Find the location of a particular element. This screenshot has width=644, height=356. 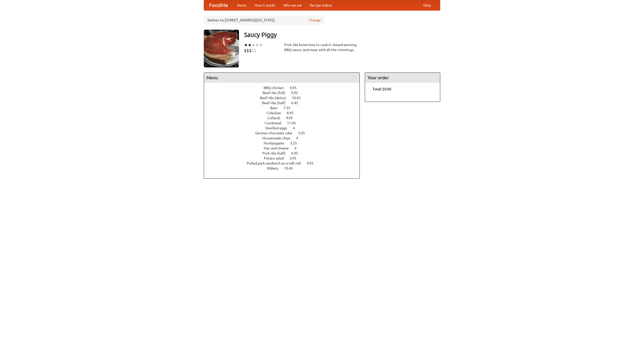

span: Housemade chips is located at coordinates (279, 138).